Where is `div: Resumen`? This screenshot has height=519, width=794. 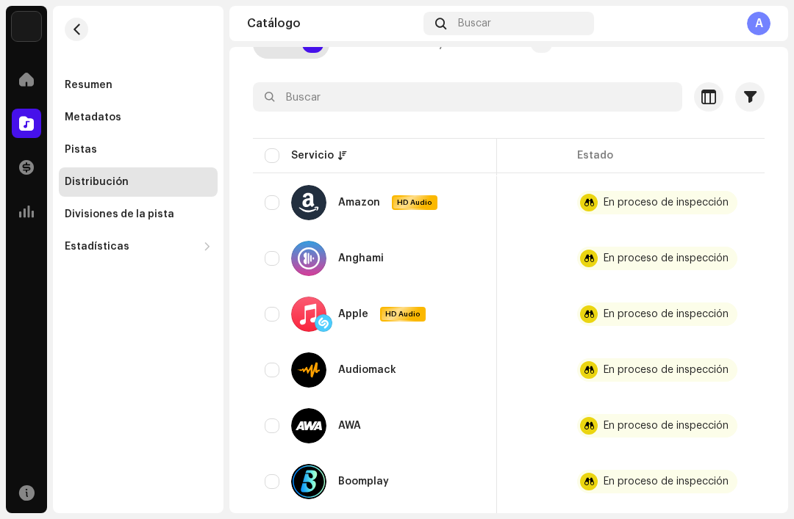 div: Resumen is located at coordinates (88, 85).